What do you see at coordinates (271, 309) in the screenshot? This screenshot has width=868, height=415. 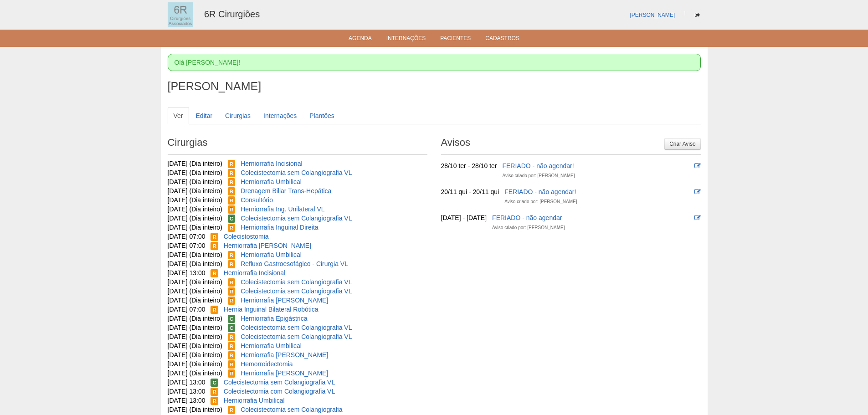 I see `a: Hernia Inguinal Bilateral Robótica` at bounding box center [271, 309].